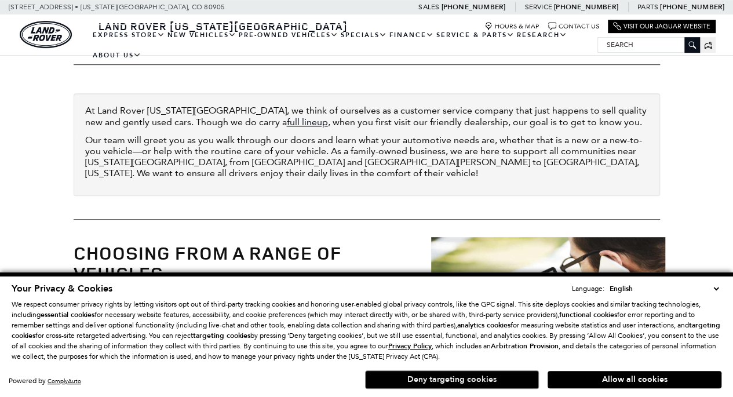 The width and height of the screenshot is (733, 397). I want to click on a: land-rover, so click(46, 34).